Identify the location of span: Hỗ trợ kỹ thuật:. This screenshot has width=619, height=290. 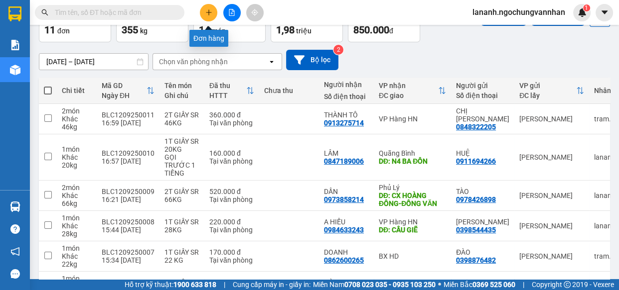
(170, 285).